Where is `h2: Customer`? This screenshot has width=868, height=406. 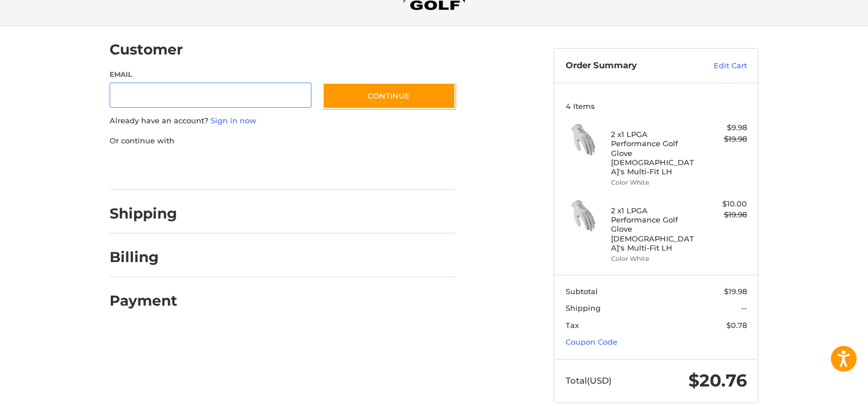
h2: Customer is located at coordinates (146, 49).